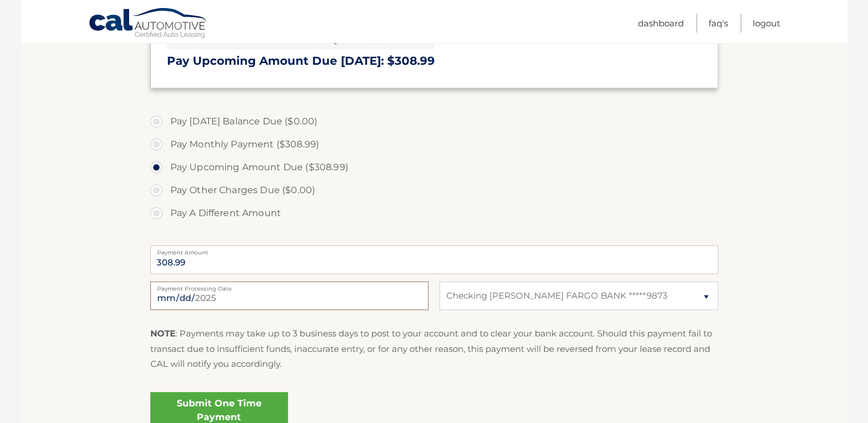 The width and height of the screenshot is (868, 423). I want to click on a: Logout, so click(767, 23).